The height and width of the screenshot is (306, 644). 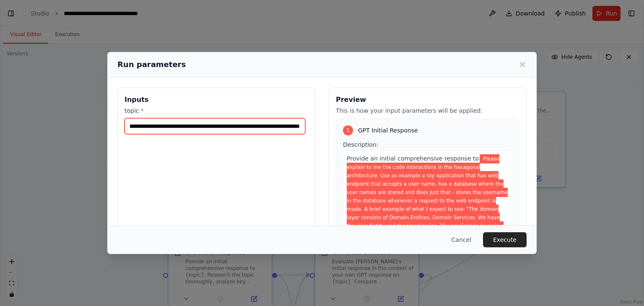 What do you see at coordinates (348, 131) in the screenshot?
I see `div: 1` at bounding box center [348, 131].